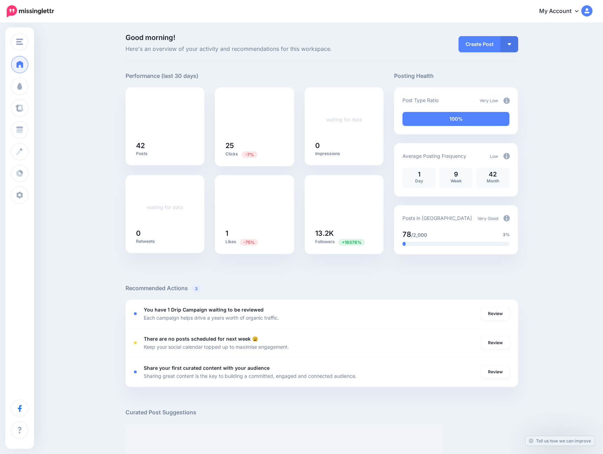 This screenshot has width=603, height=454. I want to click on h5: Curated Post Suggestions, so click(322, 412).